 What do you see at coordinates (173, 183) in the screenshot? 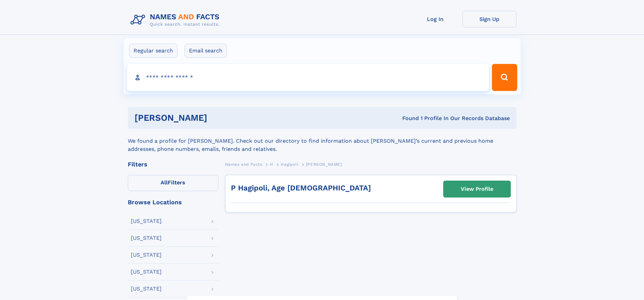
I see `label: Filters` at bounding box center [173, 183].